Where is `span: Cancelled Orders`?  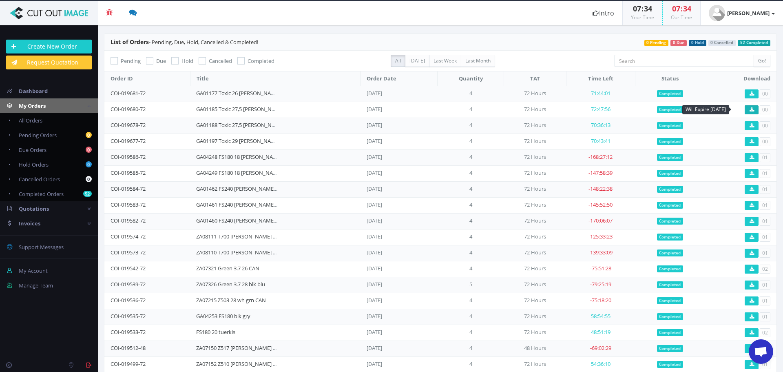 span: Cancelled Orders is located at coordinates (39, 179).